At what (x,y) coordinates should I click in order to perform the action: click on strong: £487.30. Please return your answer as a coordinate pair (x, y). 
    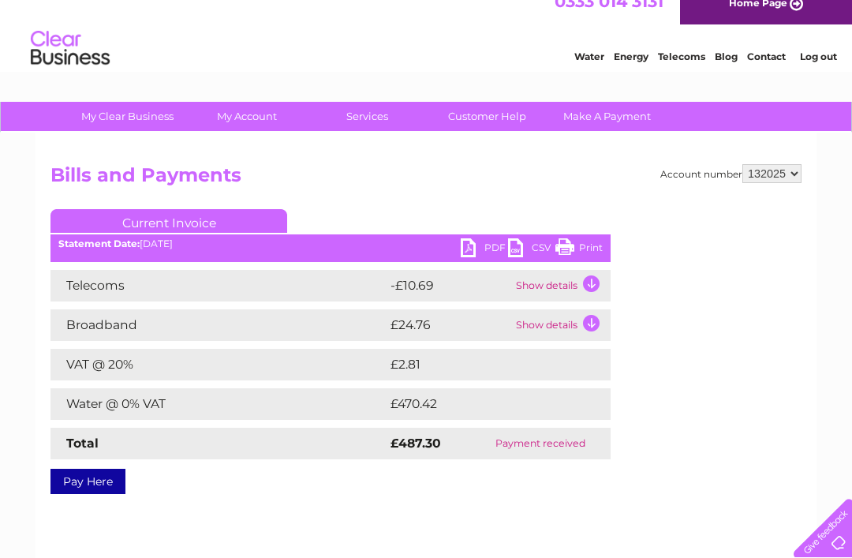
    Looking at the image, I should click on (416, 443).